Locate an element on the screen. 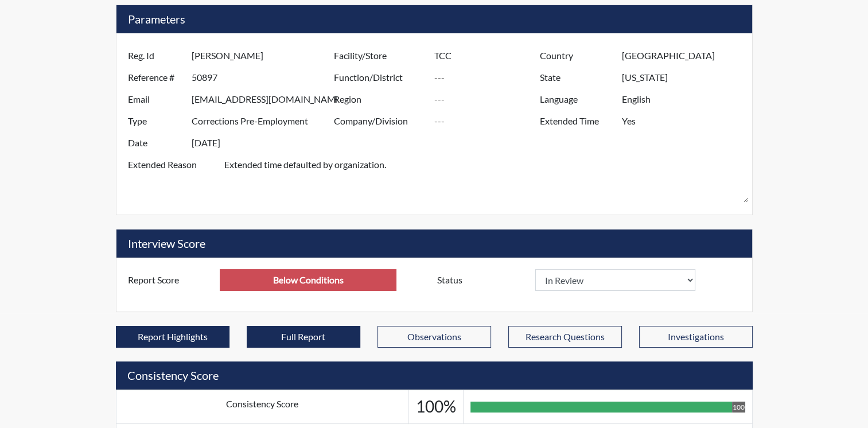 The height and width of the screenshot is (428, 868). label: Country is located at coordinates (577, 55).